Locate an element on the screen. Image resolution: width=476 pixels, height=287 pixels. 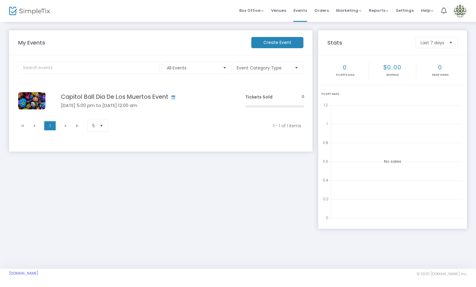
span: 0 is located at coordinates (303, 97).